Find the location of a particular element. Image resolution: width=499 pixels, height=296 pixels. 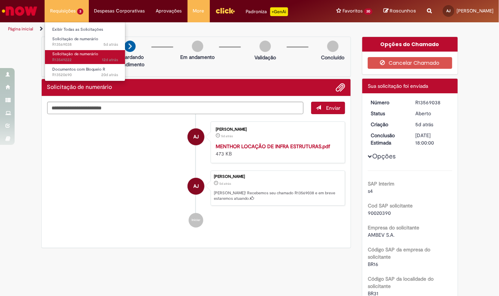

a: Rascunhos is located at coordinates (399, 11).